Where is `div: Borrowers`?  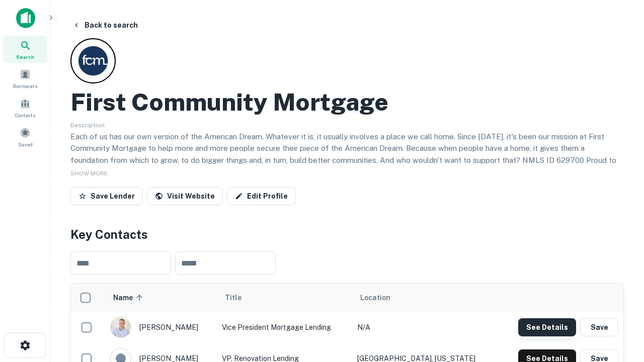
div: Borrowers is located at coordinates (25, 79).